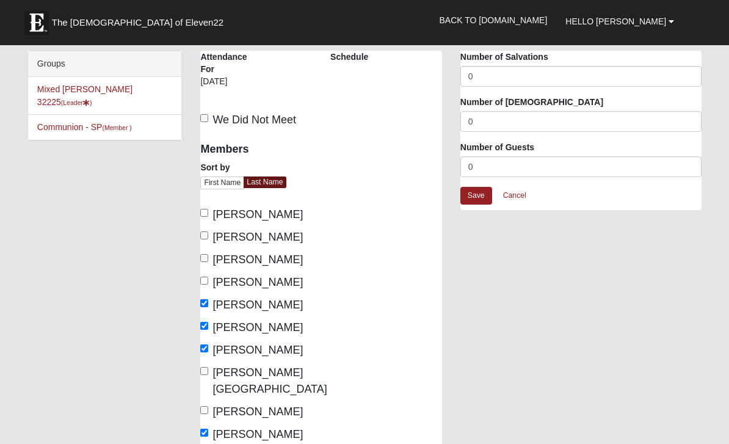  I want to click on a: Save, so click(476, 195).